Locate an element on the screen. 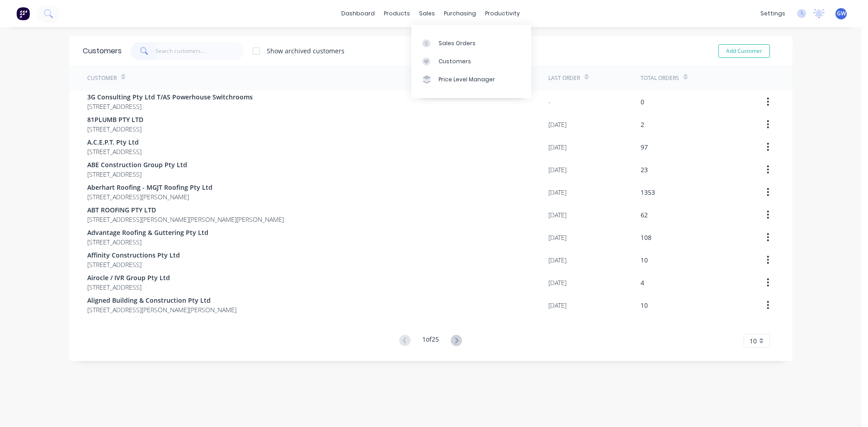 This screenshot has height=427, width=868. div: 62 is located at coordinates (644, 214).